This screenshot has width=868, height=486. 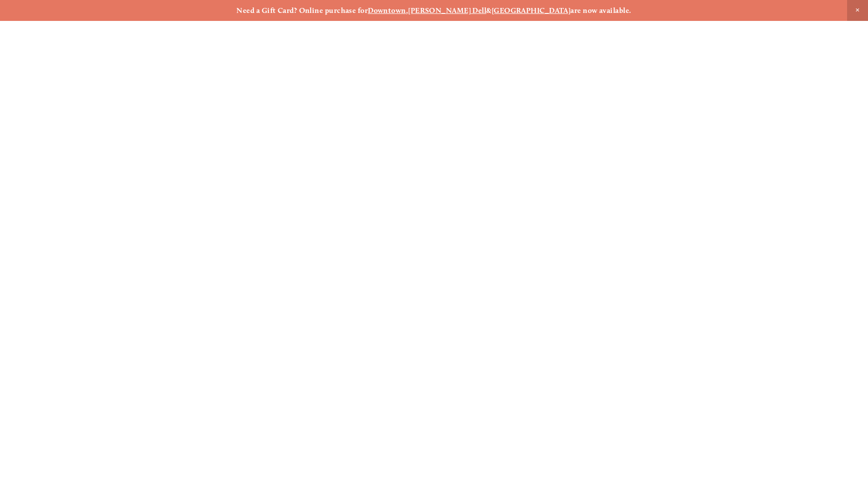 I want to click on strong: Need a Gift Card? Online purchase for, so click(x=302, y=11).